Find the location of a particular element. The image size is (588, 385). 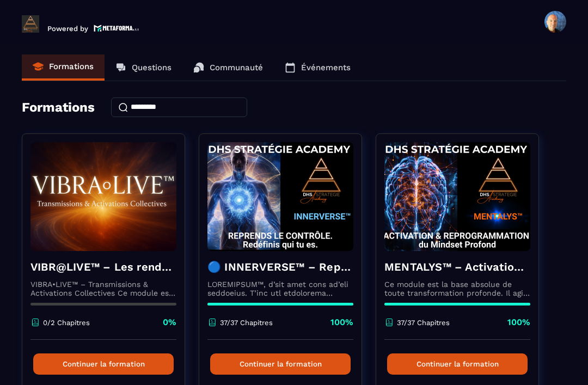

p: Formations is located at coordinates (71, 67).